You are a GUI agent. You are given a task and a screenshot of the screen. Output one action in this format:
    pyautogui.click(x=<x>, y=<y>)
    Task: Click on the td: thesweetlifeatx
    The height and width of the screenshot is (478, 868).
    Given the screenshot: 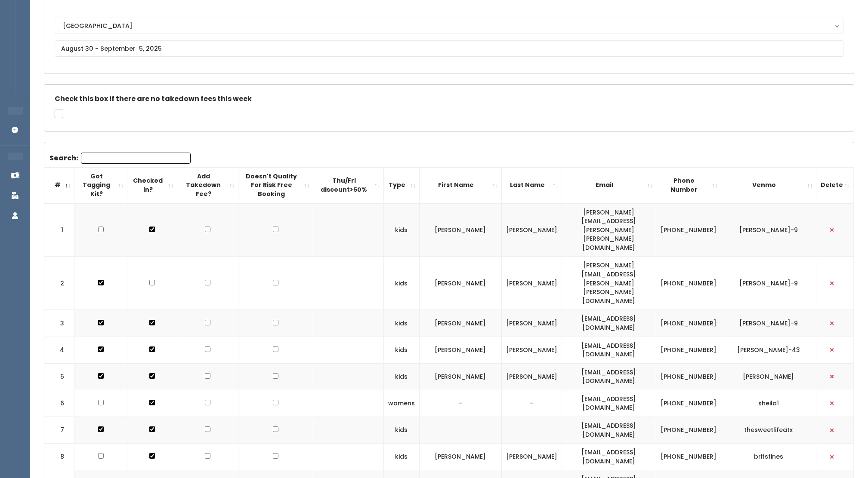 What is the action you would take?
    pyautogui.click(x=768, y=431)
    